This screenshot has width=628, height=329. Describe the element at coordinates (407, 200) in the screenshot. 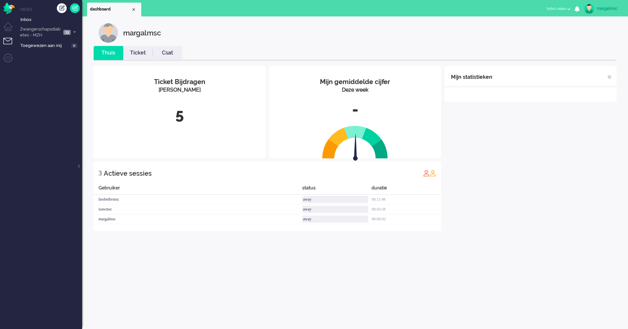

I see `div: 00:11:48` at that location.